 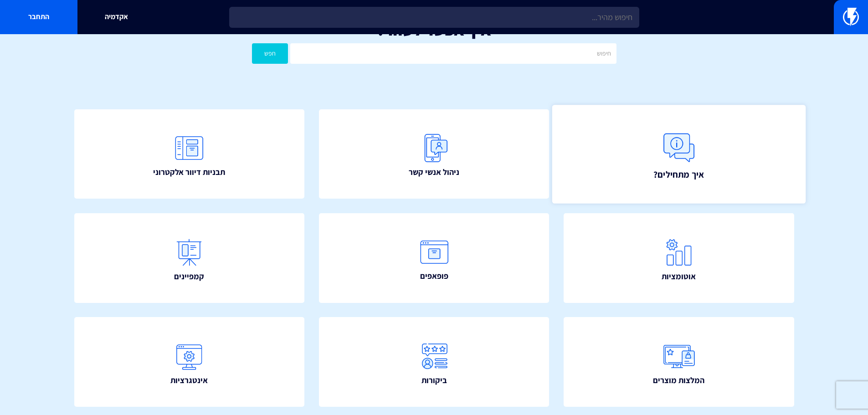 I want to click on span: אינטגרציות, so click(x=189, y=380).